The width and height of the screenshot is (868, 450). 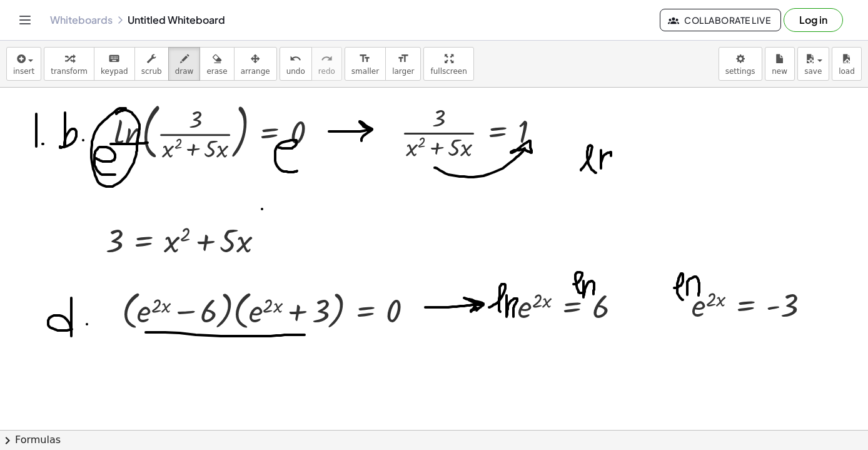 What do you see at coordinates (449, 71) in the screenshot?
I see `span: fullscreen` at bounding box center [449, 71].